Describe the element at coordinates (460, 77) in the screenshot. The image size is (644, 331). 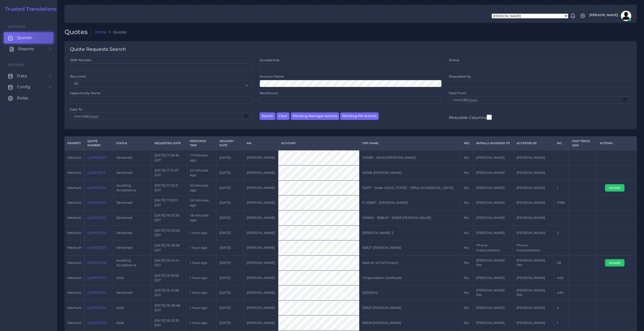
I see `label: Requested by` at that location.